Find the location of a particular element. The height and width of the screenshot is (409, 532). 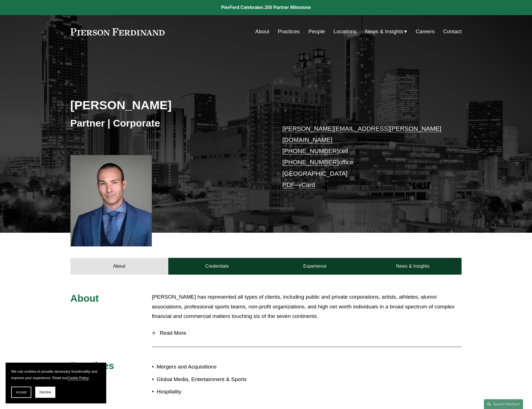

a: Careers is located at coordinates (425, 31).